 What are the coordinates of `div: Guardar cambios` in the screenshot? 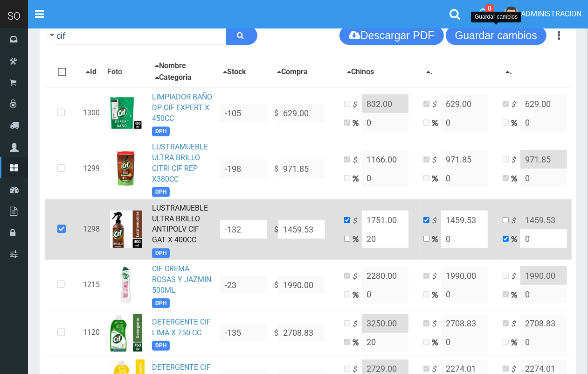 It's located at (496, 17).